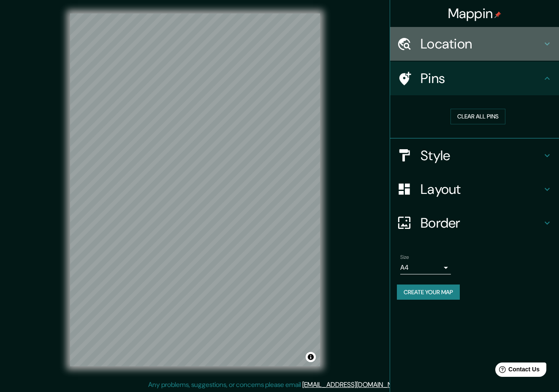 This screenshot has width=559, height=392. Describe the element at coordinates (195, 190) in the screenshot. I see `canvas: Map` at that location.